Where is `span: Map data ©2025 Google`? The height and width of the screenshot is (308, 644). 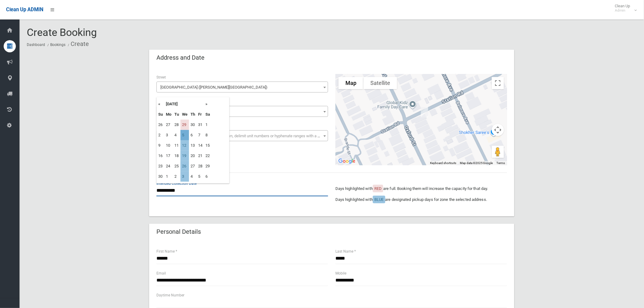
span: Map data ©2025 Google is located at coordinates (476, 163).